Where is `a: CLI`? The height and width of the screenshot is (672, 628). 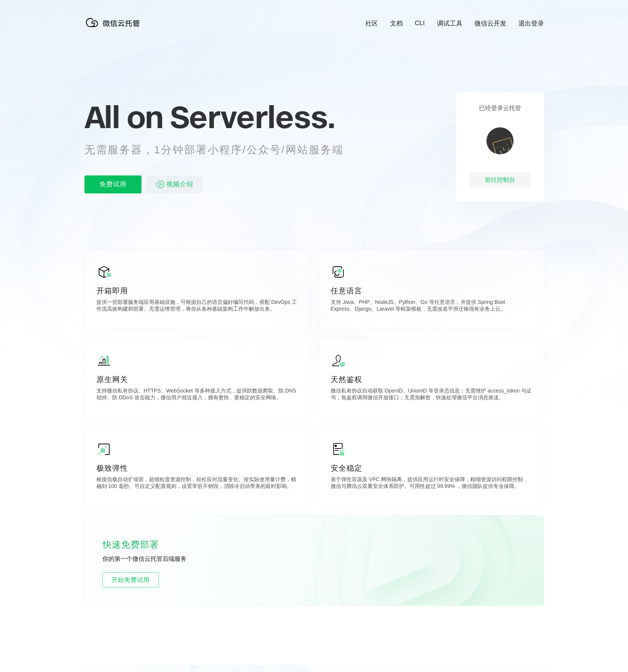
a: CLI is located at coordinates (419, 23).